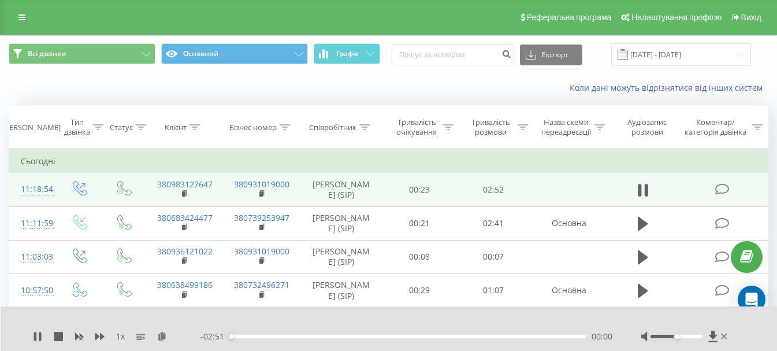  I want to click on div: Тривалість очікування, so click(417, 127).